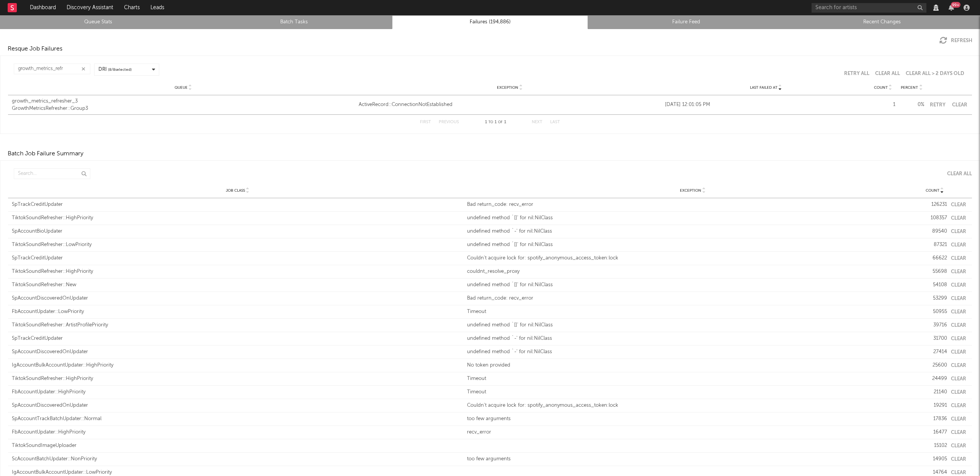  I want to click on div: 50955, so click(935, 312).